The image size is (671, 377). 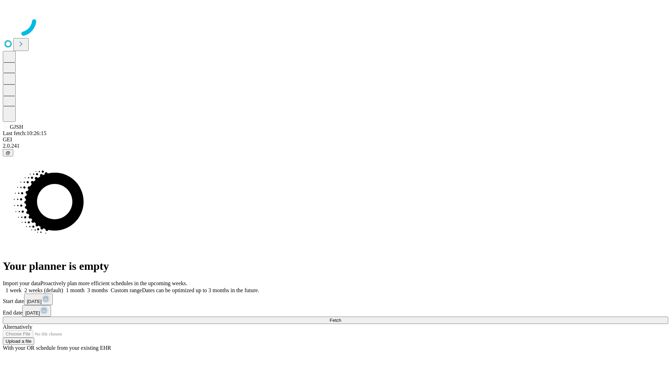 I want to click on h1: Your planner is empty, so click(x=335, y=266).